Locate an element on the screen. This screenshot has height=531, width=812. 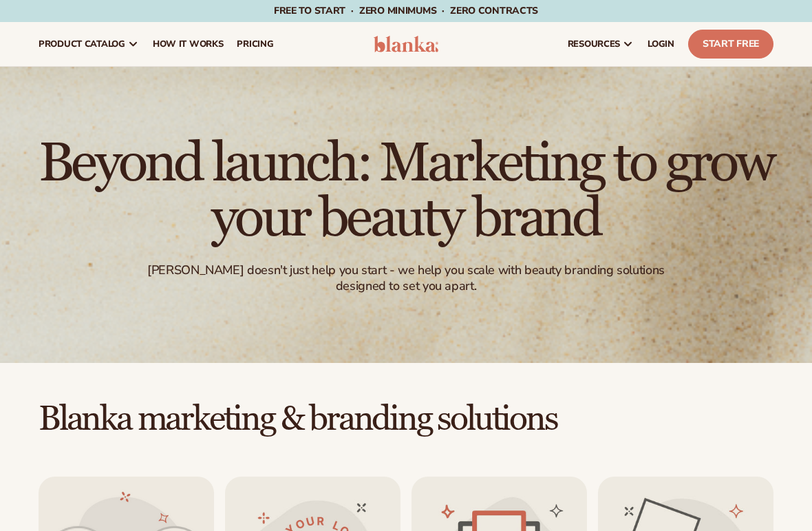
a: LOGIN is located at coordinates (661, 44).